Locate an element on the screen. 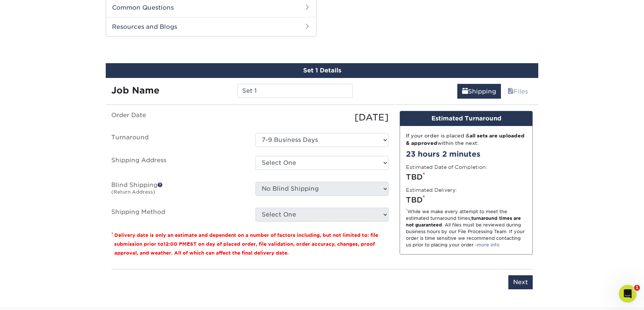 Image resolution: width=644 pixels, height=310 pixels. span: shipping is located at coordinates (465, 92).